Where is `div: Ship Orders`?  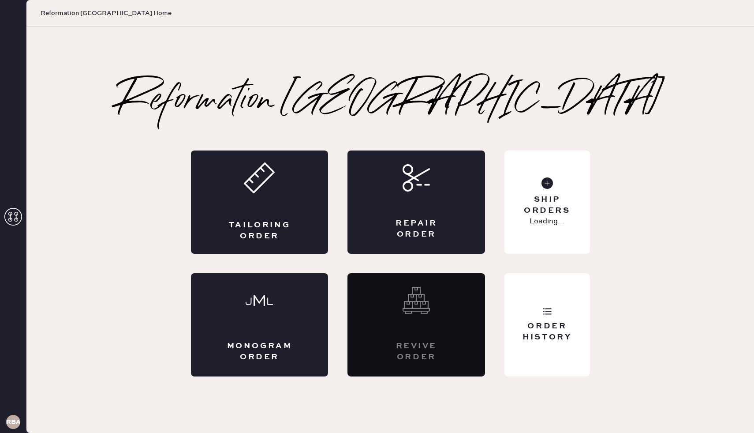 div: Ship Orders is located at coordinates (547, 205).